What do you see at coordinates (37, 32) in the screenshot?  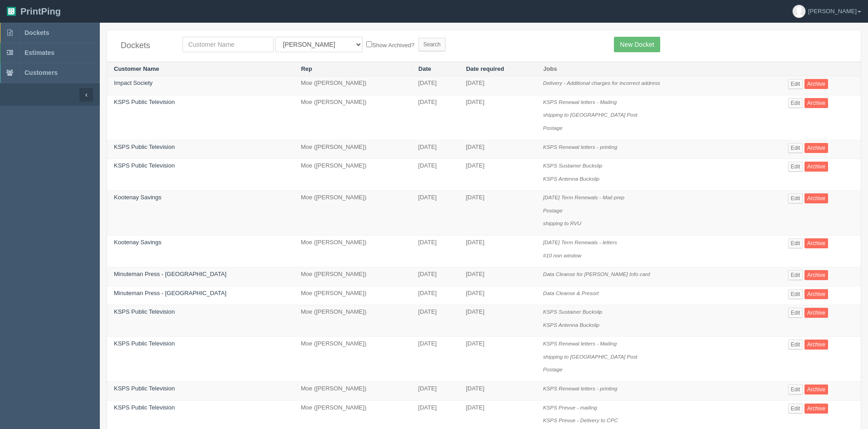 I see `span: Dockets` at bounding box center [37, 32].